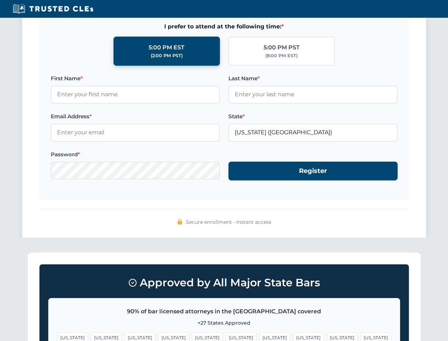  What do you see at coordinates (281, 56) in the screenshot?
I see `div: (8:00 PM EST)` at bounding box center [281, 56].